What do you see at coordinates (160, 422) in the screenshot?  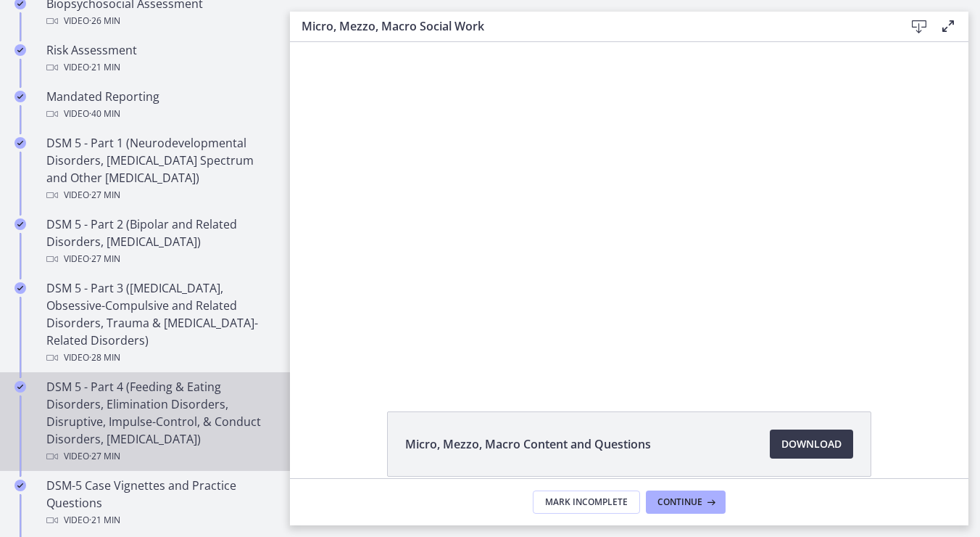 I see `div: DSM 5 - Part 4 (Feeding & Eating Disorders, Elimination Disorders, Disruptive, Impulse-Control, &...` at bounding box center [160, 422].